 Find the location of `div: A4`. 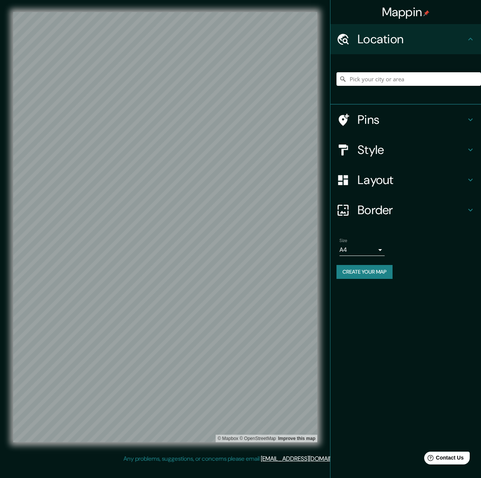

div: A4 is located at coordinates (362, 250).